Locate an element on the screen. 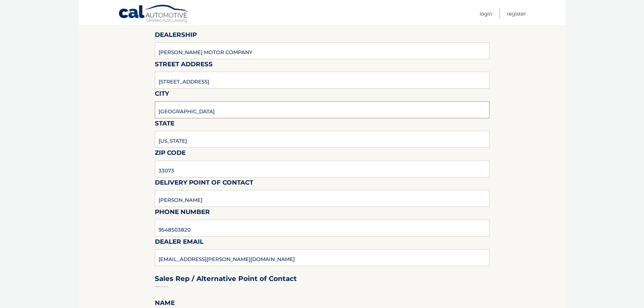 The width and height of the screenshot is (644, 308). label: Dealership is located at coordinates (176, 36).